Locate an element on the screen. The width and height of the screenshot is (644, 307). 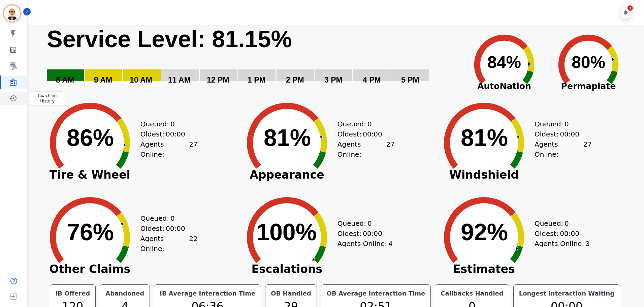
text: 86% is located at coordinates (91, 138).